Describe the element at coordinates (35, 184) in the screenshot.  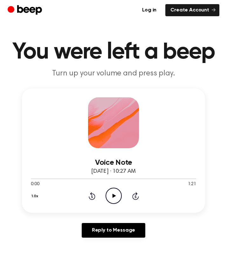
I see `span: 0:00` at that location.